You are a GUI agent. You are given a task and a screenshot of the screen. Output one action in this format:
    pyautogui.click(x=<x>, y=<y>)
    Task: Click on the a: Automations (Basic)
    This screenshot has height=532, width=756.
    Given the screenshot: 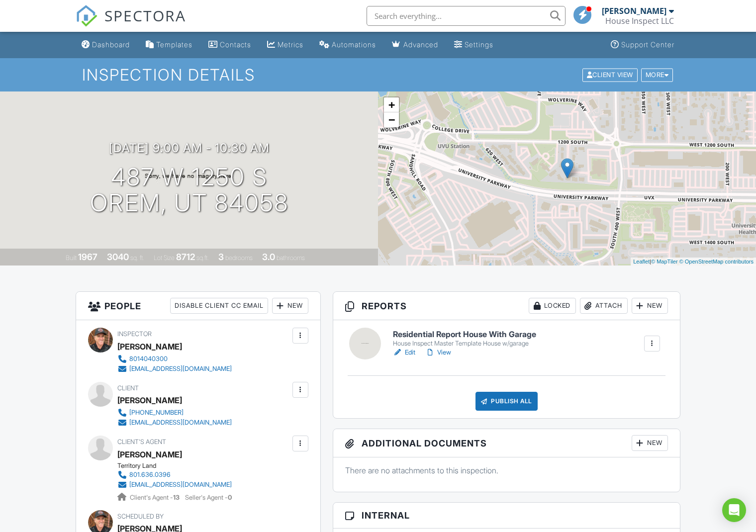 What is the action you would take?
    pyautogui.click(x=348, y=45)
    